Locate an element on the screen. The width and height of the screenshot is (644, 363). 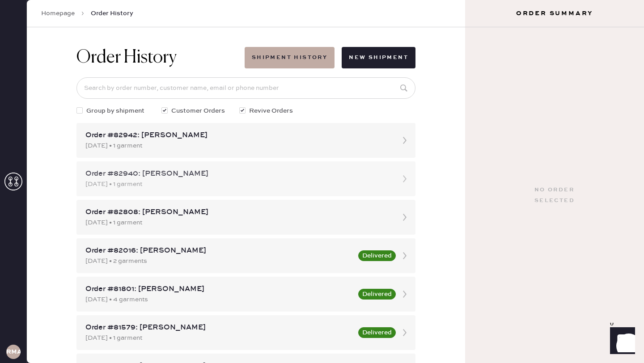
button: New Shipment is located at coordinates (378, 58).